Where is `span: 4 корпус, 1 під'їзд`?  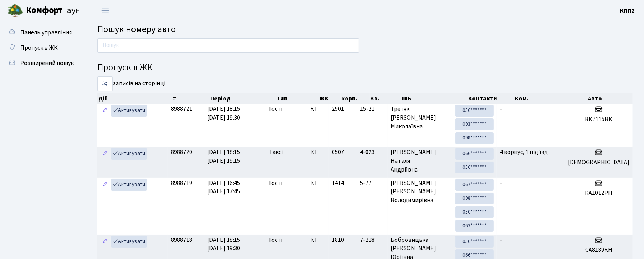 span: 4 корпус, 1 під'їзд is located at coordinates (524, 152).